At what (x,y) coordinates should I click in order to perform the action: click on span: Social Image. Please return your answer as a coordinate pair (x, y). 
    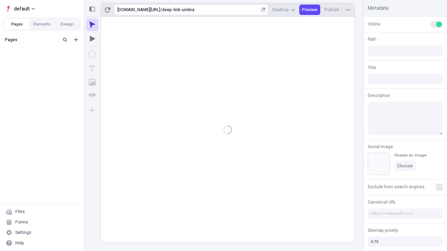
    Looking at the image, I should click on (380, 147).